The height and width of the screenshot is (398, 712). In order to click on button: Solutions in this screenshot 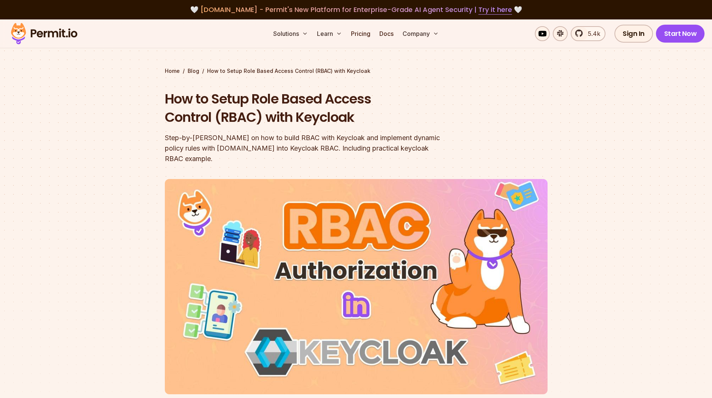, I will do `click(290, 34)`.